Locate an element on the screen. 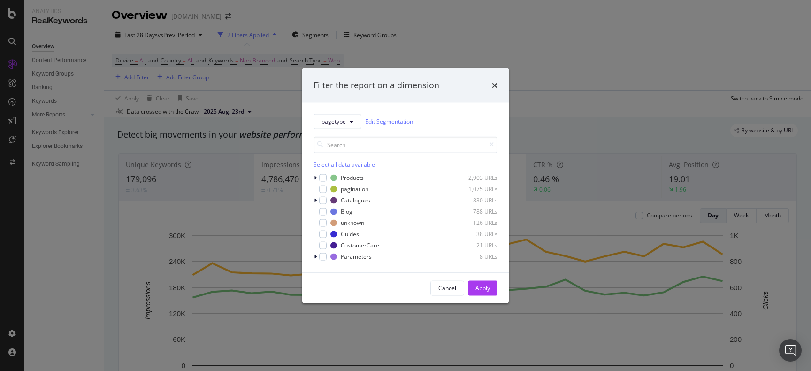 The height and width of the screenshot is (371, 811). span: pagetype is located at coordinates (334, 121).